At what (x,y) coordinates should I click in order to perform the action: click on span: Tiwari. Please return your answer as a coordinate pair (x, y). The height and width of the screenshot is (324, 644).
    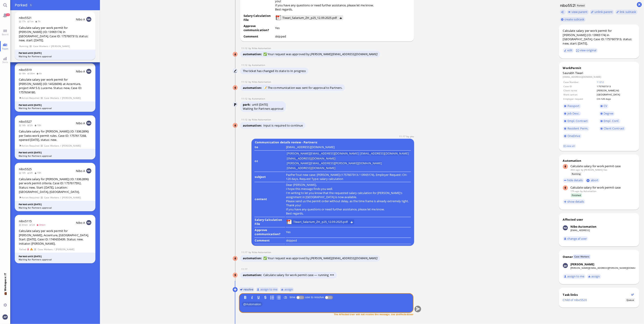
    Looking at the image, I should click on (579, 73).